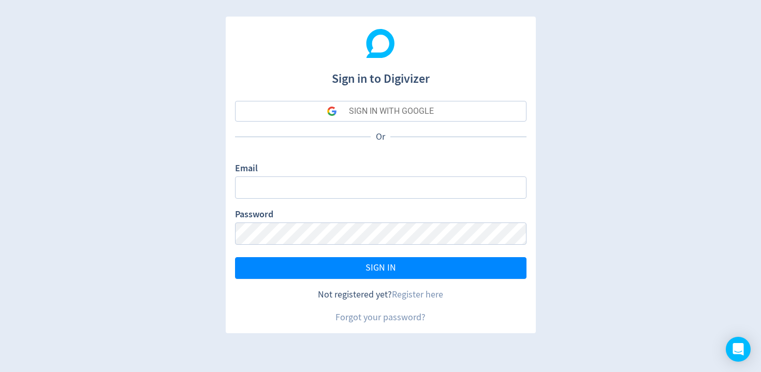 Image resolution: width=761 pixels, height=372 pixels. Describe the element at coordinates (381, 111) in the screenshot. I see `button: SIGN IN WITH GOOGLE` at that location.